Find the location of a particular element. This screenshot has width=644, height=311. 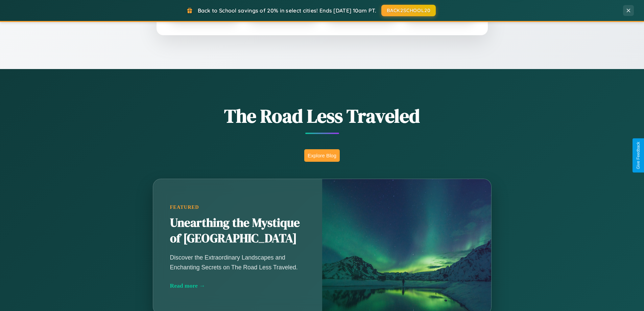

button: Explore Blog is located at coordinates (322, 155).